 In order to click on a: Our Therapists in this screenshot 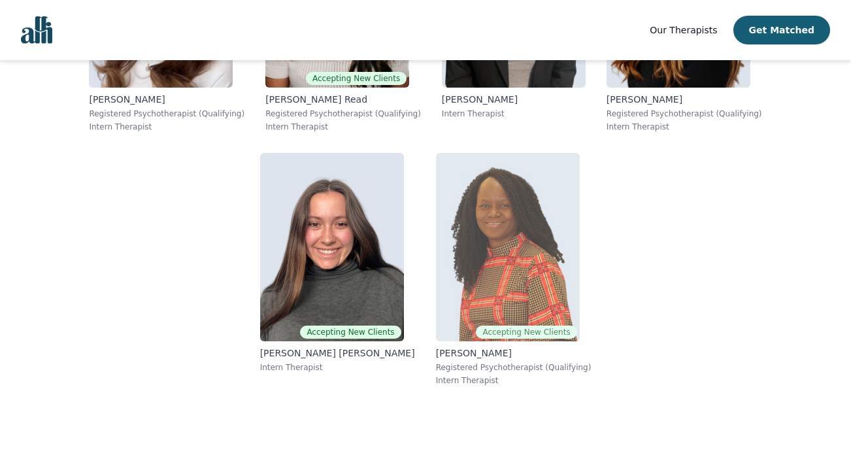, I will do `click(683, 30)`.